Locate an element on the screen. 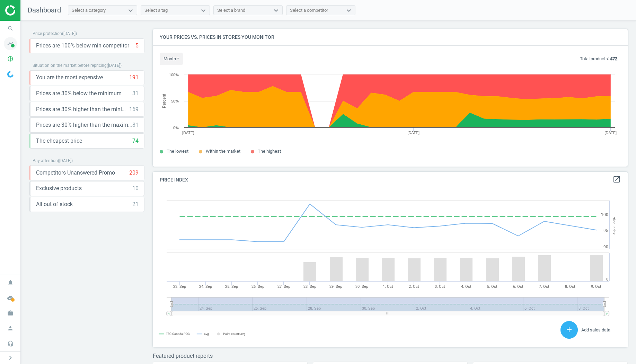  h4: Your prices vs. prices in stores you monitor is located at coordinates (390, 37).